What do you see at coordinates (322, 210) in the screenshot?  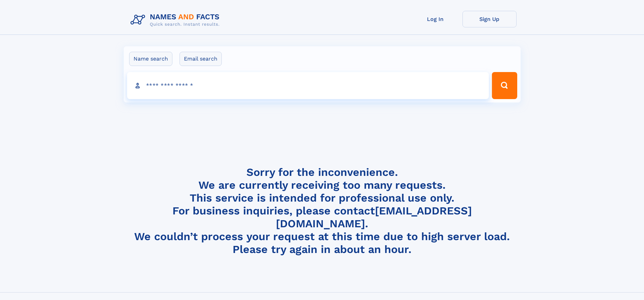 I see `h4: Sorry for the inconvenience. We are currently receiving too many requests. This service is intend...` at bounding box center [322, 210].